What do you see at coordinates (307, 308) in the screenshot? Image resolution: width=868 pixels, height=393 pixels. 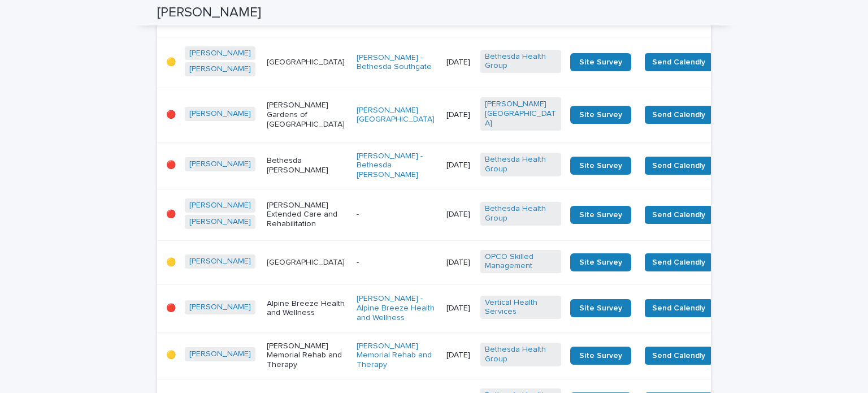 I see `p: Alpine Breeze Health and Wellness` at bounding box center [307, 308].